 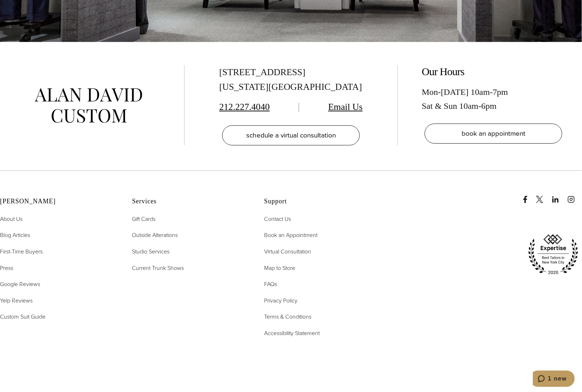 What do you see at coordinates (290, 235) in the screenshot?
I see `a: Book an Appointment` at bounding box center [290, 235].